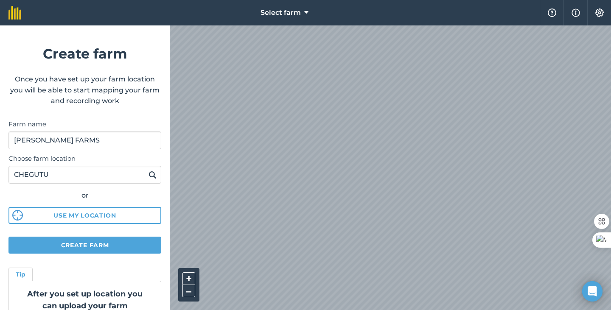  What do you see at coordinates (15, 13) in the screenshot?
I see `img: fieldmargin Logo` at bounding box center [15, 13].